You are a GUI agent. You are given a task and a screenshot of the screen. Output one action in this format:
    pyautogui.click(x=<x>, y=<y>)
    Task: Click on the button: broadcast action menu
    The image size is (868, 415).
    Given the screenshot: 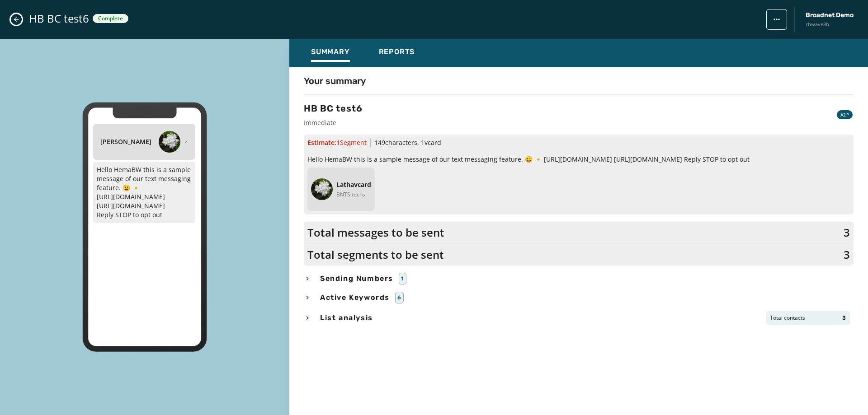 What is the action you would take?
    pyautogui.click(x=776, y=19)
    